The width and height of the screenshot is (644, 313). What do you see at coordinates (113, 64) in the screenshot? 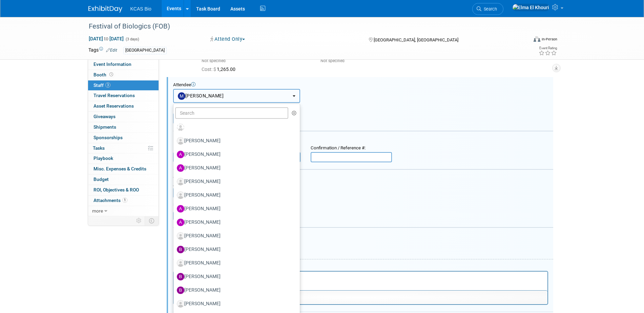
I see `span: Event Information` at bounding box center [113, 64].